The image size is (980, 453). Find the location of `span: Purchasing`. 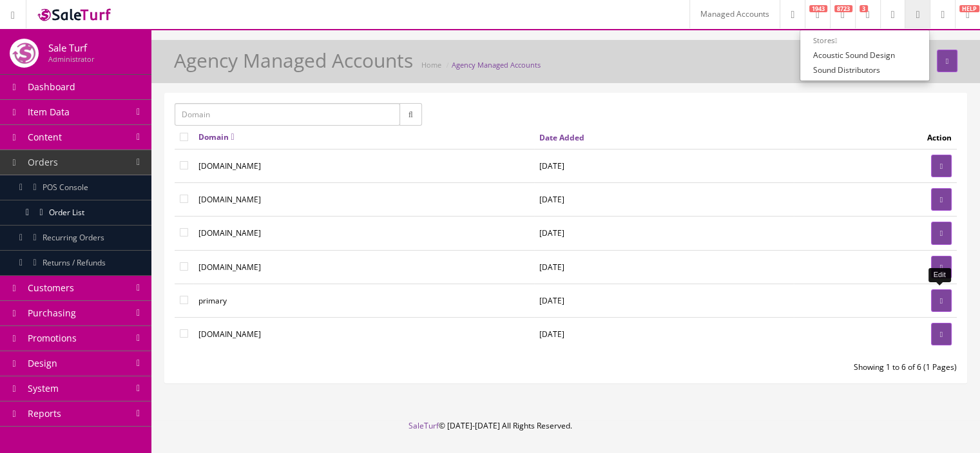

span: Purchasing is located at coordinates (51, 313).